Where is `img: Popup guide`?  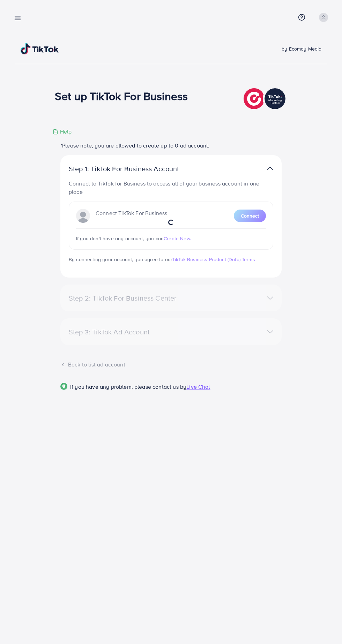 img: Popup guide is located at coordinates (64, 386).